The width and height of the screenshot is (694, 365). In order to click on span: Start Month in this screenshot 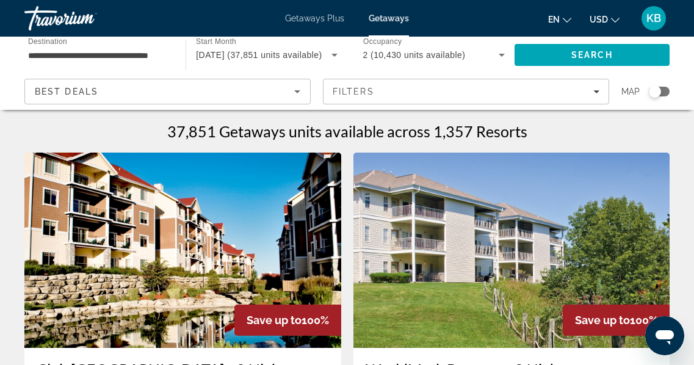, I will do `click(216, 41)`.